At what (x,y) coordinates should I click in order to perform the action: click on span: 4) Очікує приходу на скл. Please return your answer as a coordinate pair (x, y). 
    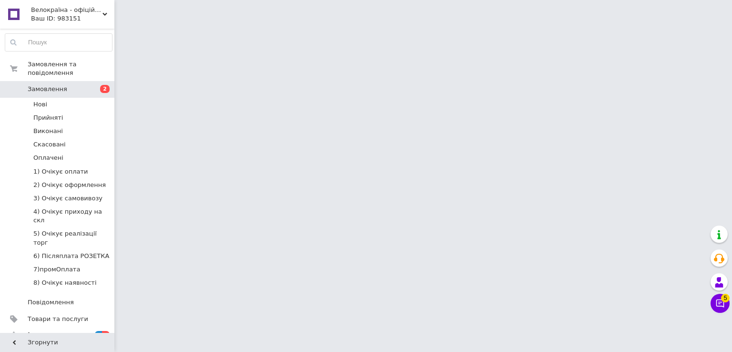
    Looking at the image, I should click on (72, 216).